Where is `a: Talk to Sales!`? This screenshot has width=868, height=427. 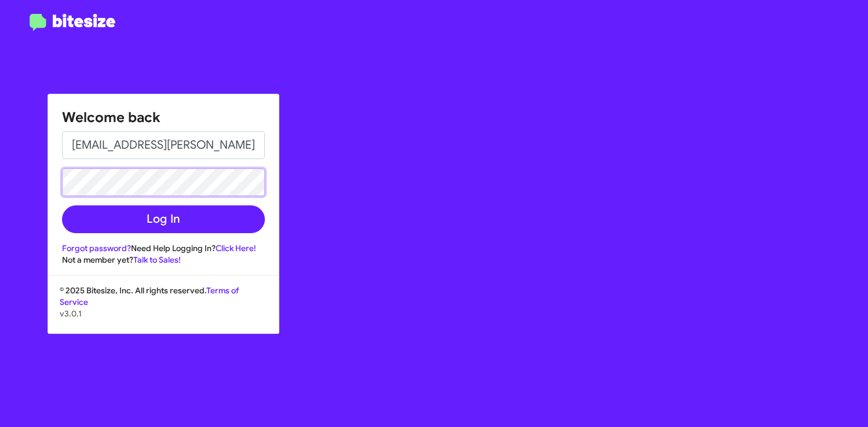
a: Talk to Sales! is located at coordinates (157, 260).